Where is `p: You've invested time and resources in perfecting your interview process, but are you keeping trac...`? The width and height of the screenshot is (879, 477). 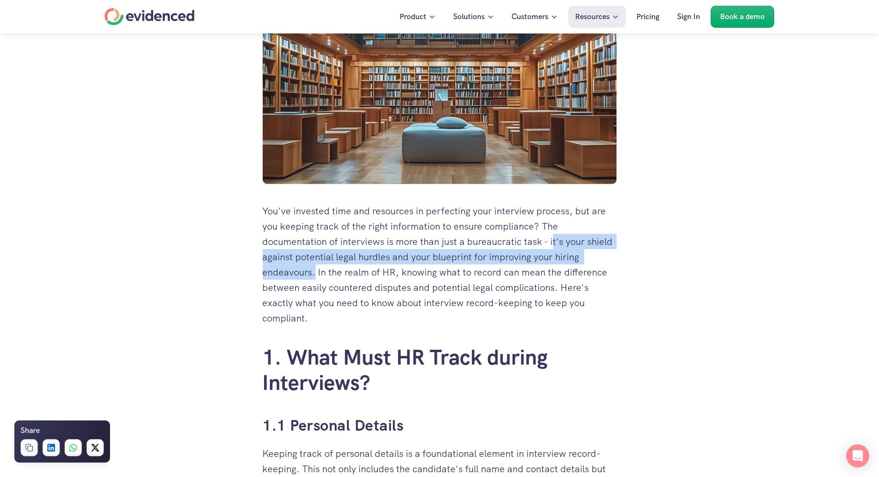
p: You've invested time and resources in perfecting your interview process, but are you keeping trac... is located at coordinates (440, 264).